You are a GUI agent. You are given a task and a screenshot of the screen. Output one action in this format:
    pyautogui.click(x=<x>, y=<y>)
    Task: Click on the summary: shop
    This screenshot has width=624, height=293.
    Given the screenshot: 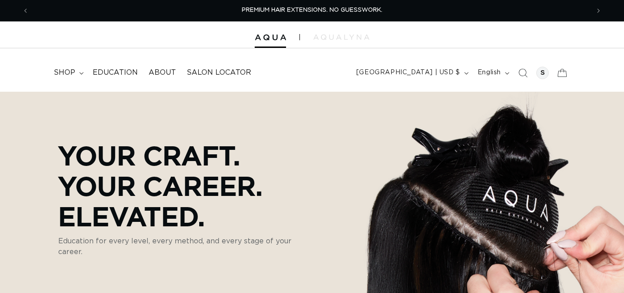 What is the action you would take?
    pyautogui.click(x=68, y=72)
    